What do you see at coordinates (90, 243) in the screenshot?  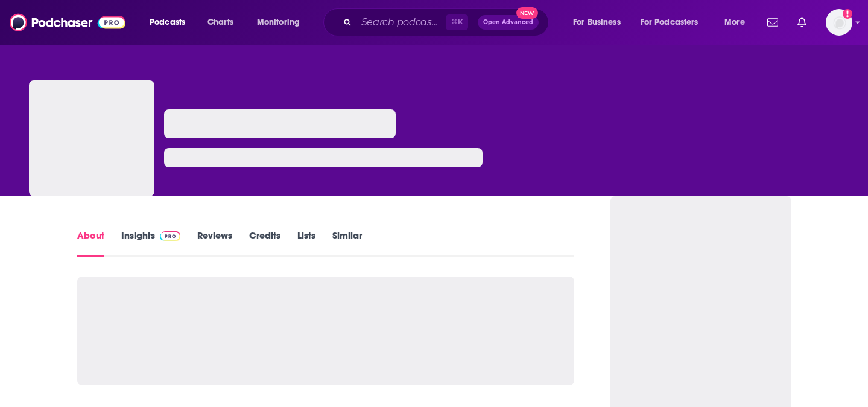 I see `a: About` at bounding box center [90, 243].